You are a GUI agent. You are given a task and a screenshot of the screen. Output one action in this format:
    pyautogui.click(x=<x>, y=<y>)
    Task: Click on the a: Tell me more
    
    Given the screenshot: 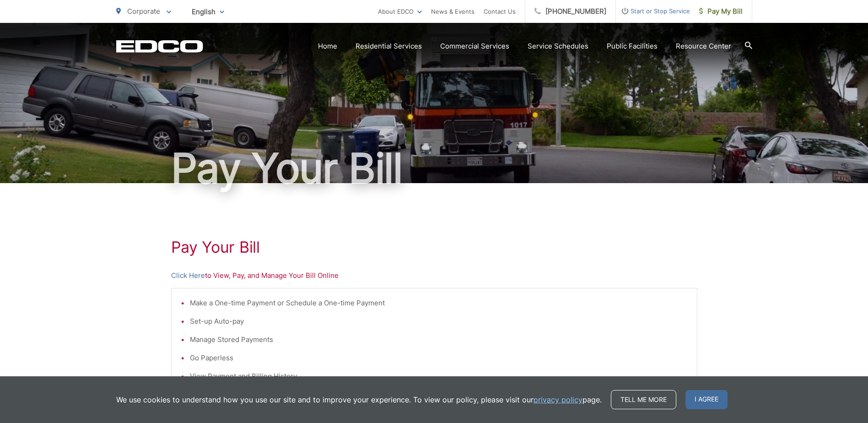 What is the action you would take?
    pyautogui.click(x=643, y=400)
    